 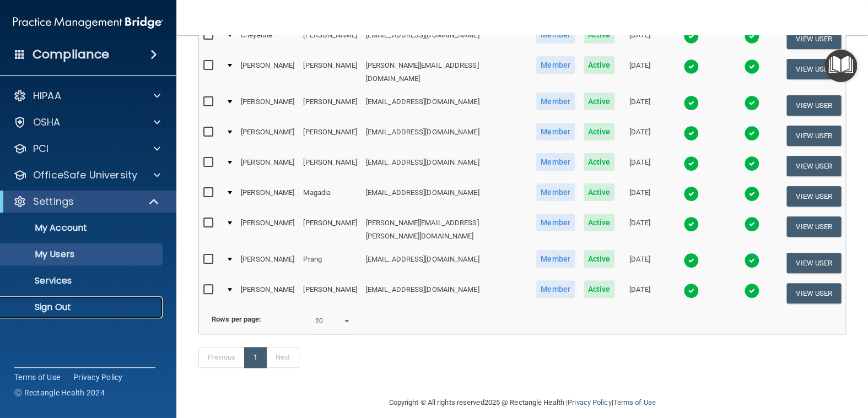 What do you see at coordinates (41, 149) in the screenshot?
I see `p: PCI` at bounding box center [41, 149].